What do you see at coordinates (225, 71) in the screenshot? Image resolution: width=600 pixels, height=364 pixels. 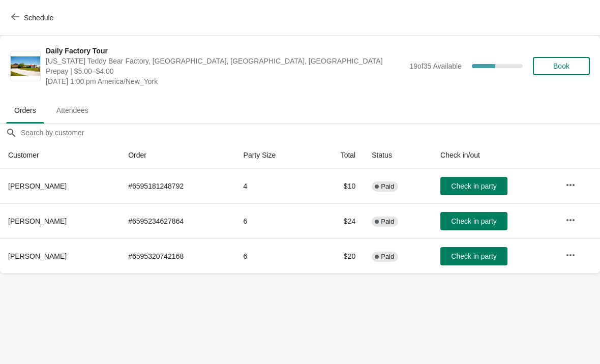 I see `span: Prepay | $5.00–$4.00` at bounding box center [225, 71].